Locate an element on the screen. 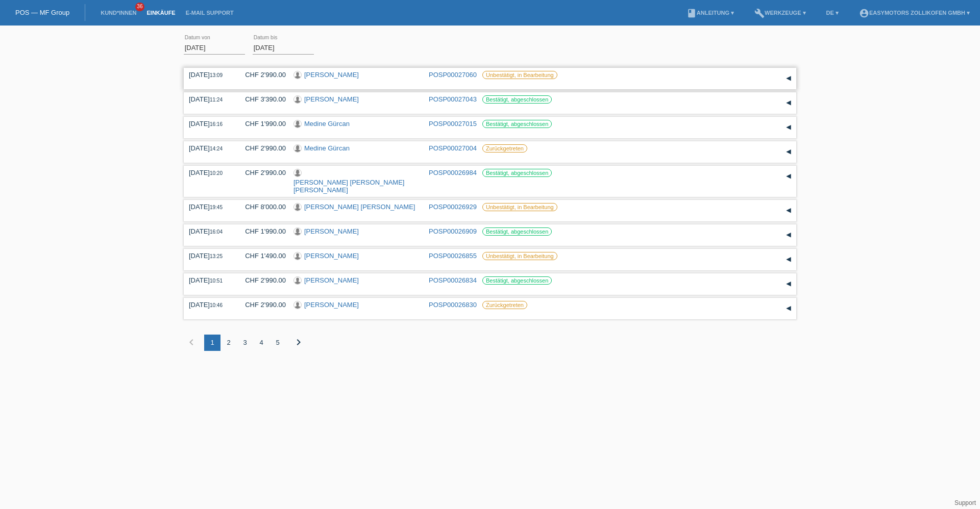  div: CHF 3'390.00 is located at coordinates (261, 99).